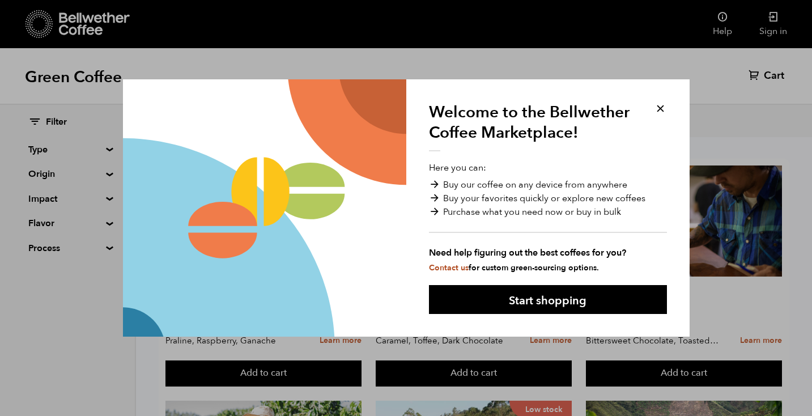 This screenshot has width=812, height=416. What do you see at coordinates (514, 267) in the screenshot?
I see `small: for custom green-sourcing options.` at bounding box center [514, 267].